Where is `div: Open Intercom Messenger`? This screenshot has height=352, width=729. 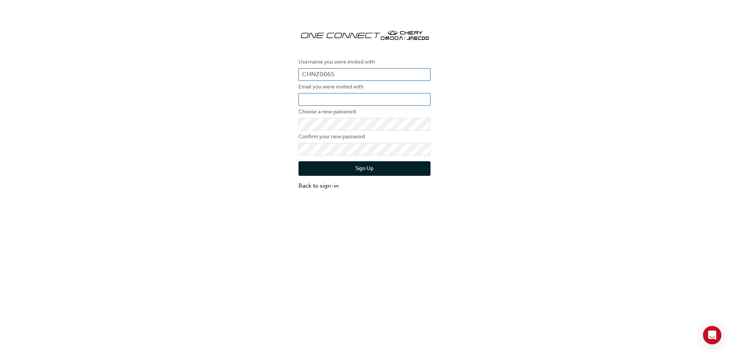
div: Open Intercom Messenger is located at coordinates (712, 335).